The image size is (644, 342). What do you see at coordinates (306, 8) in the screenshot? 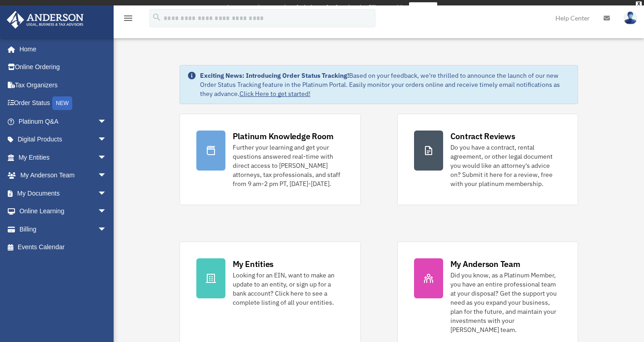
I see `div: Get a chance to win 6 months of Platinum for free just by filling out this` at bounding box center [306, 8].